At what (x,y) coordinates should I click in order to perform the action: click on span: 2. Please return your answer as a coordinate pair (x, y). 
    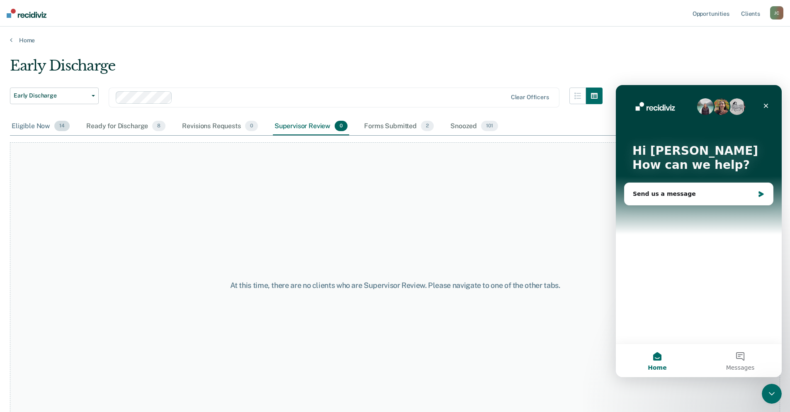
    Looking at the image, I should click on (427, 126).